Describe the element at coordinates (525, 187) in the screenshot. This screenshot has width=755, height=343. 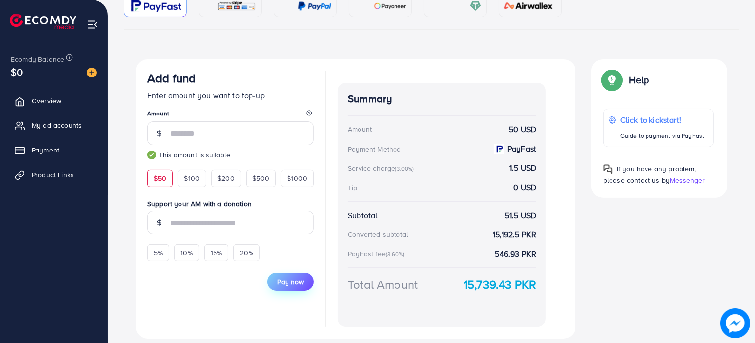
I see `strong: 0 USD` at that location.